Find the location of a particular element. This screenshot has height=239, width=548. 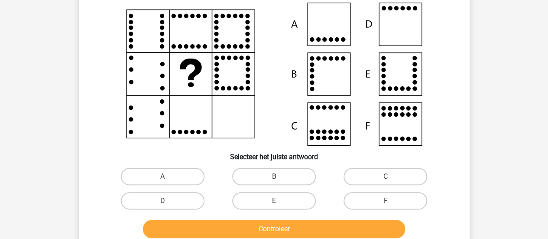

label: E is located at coordinates (274, 200).